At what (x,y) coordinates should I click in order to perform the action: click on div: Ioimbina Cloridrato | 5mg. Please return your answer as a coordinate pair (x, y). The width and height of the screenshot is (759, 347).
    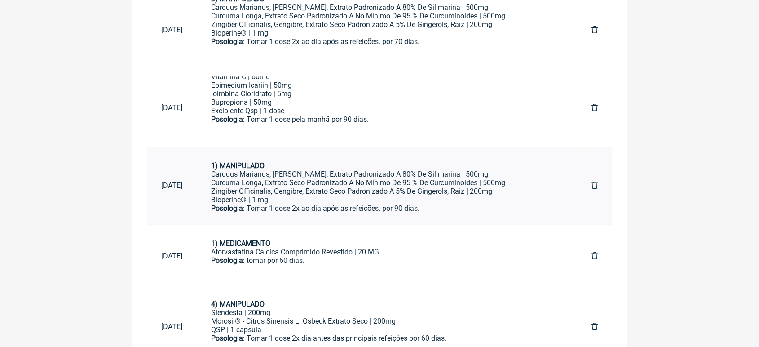
    Looking at the image, I should click on (387, 93).